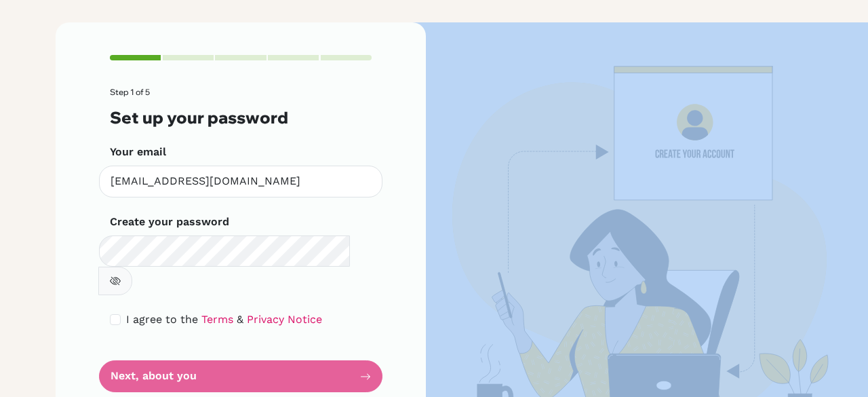  I want to click on input: Insert your email*, so click(241, 181).